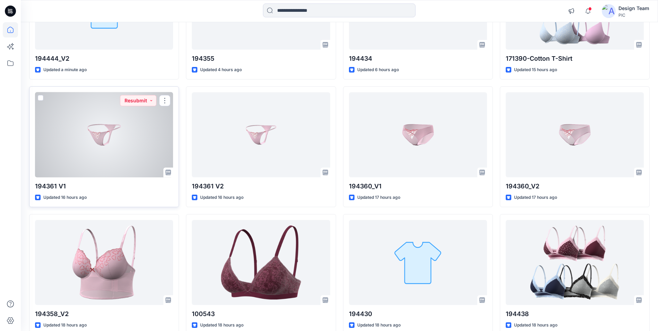 This screenshot has width=658, height=331. Describe the element at coordinates (261, 314) in the screenshot. I see `p: 100543` at that location.